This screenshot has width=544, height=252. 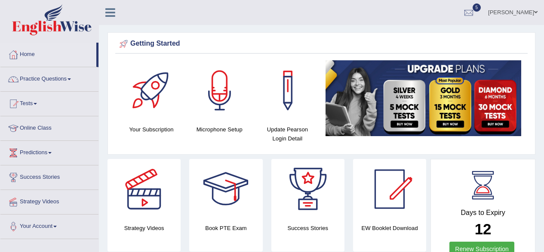 I want to click on a: Practice Questions, so click(x=49, y=78).